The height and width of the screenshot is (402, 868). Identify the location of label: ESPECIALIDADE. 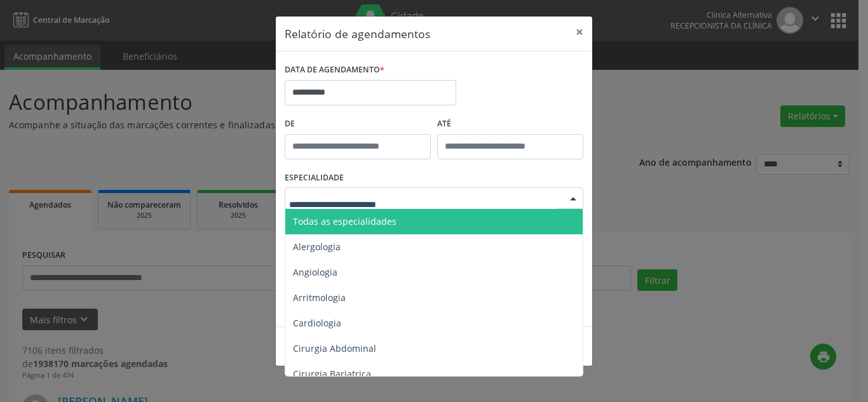
(314, 178).